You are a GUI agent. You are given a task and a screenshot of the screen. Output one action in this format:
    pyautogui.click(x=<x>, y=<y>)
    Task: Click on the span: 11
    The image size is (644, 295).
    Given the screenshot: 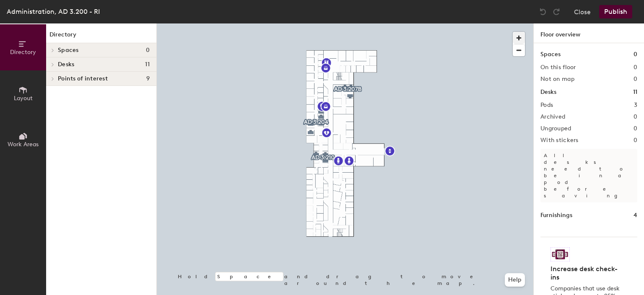 What is the action you would take?
    pyautogui.click(x=147, y=65)
    